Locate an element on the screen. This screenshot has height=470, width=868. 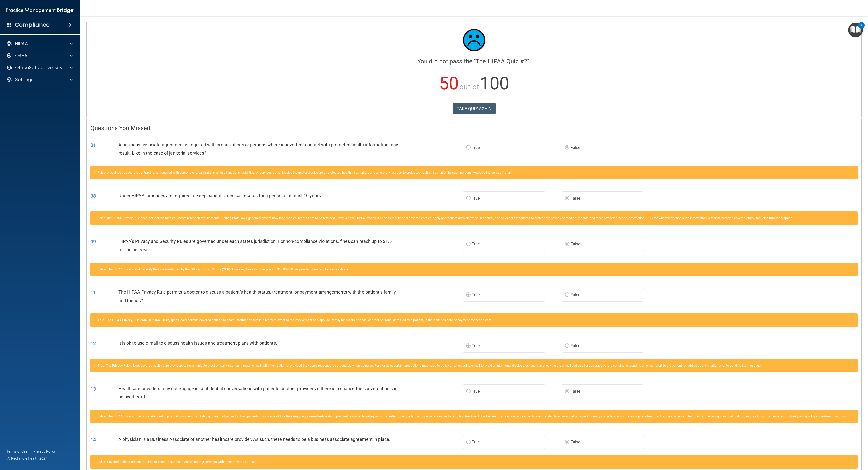
span: Under HIPAA, practices are required to keep patient’s medical records for a period of at least 10... is located at coordinates (220, 196).